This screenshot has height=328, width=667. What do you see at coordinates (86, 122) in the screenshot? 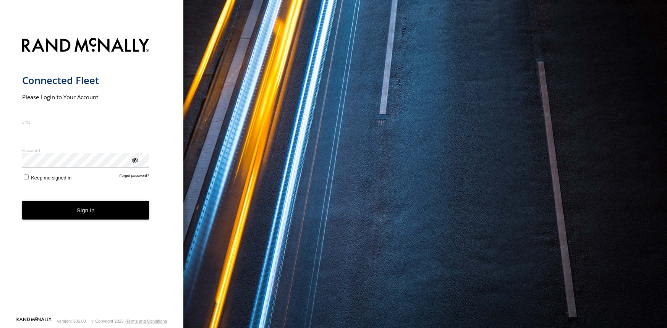
I see `label: Email` at bounding box center [86, 122].